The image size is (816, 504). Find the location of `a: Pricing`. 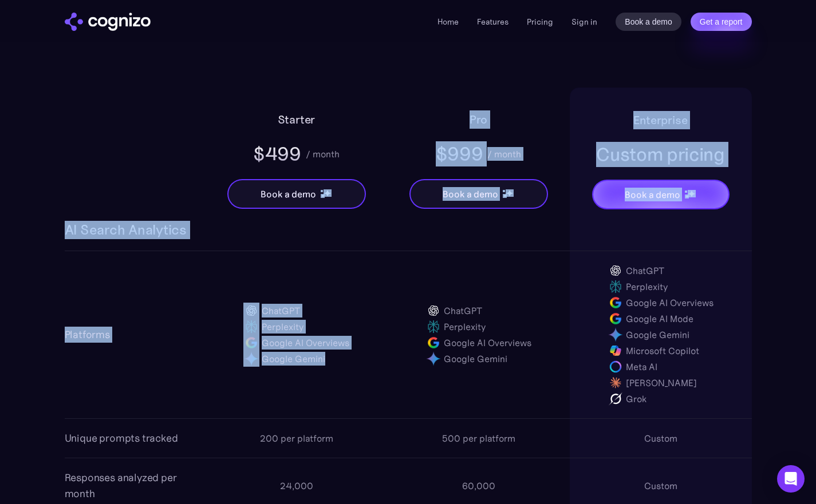

a: Pricing is located at coordinates (540, 22).